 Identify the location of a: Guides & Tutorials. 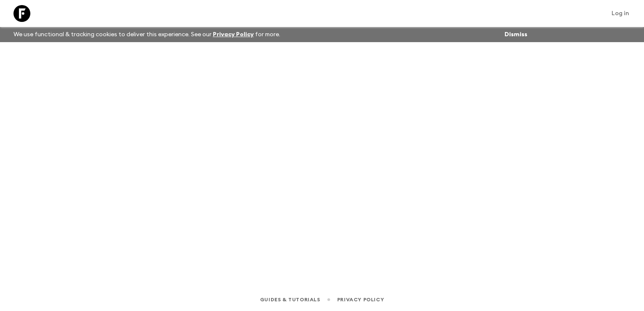
(290, 300).